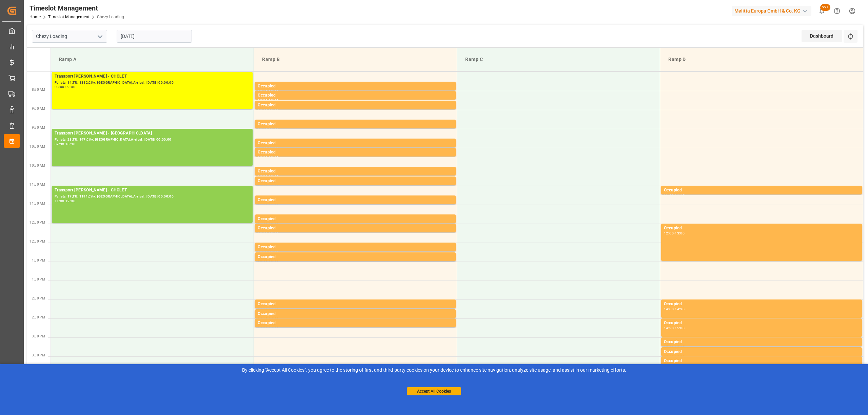 The height and width of the screenshot is (415, 868). I want to click on div: 10:45, so click(273, 176).